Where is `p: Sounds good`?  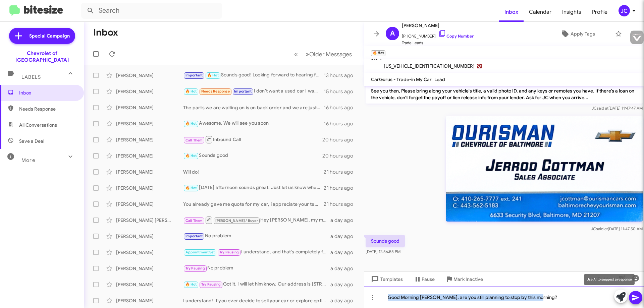 p: Sounds good is located at coordinates (385, 241).